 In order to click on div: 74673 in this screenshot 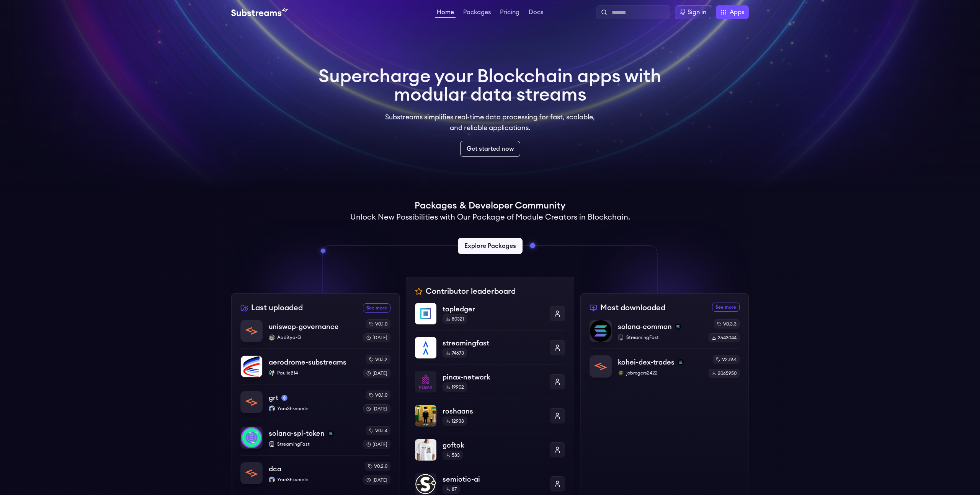, I will do `click(454, 353)`.